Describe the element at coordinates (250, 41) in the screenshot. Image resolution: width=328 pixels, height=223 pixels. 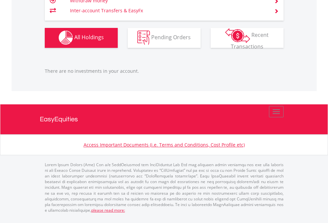
I see `span: Recent Transactions` at that location.